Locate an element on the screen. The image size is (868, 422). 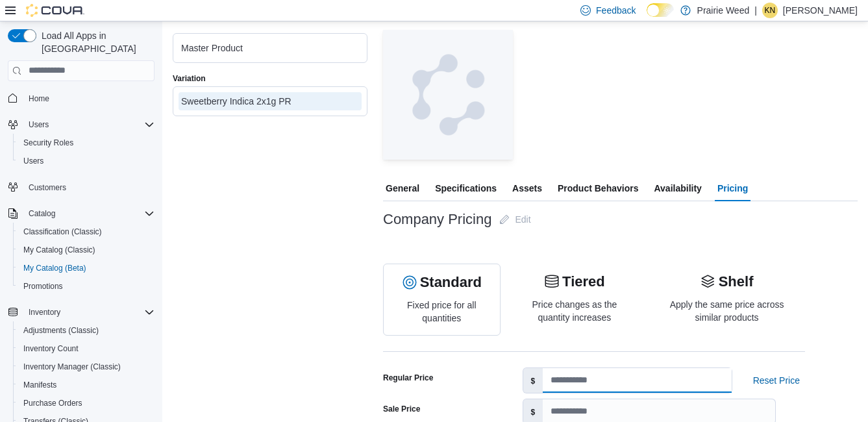
button: Security Roles is located at coordinates (86, 143).